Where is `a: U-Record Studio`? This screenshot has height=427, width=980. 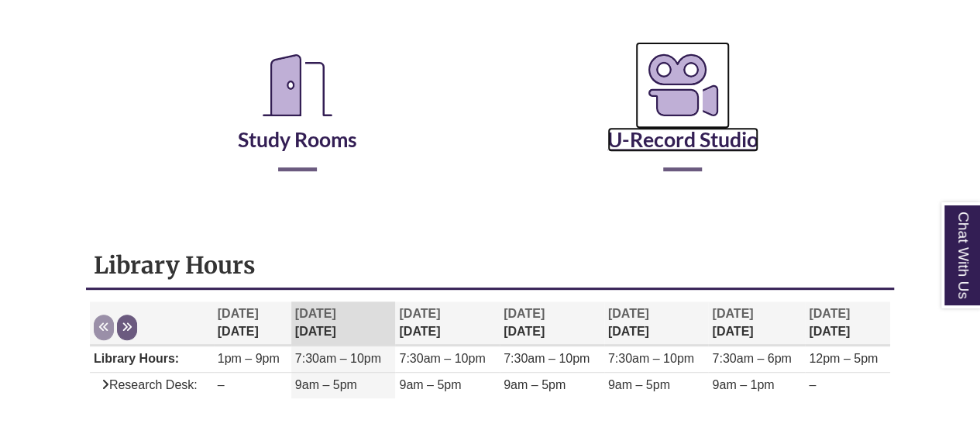 a: U-Record Studio is located at coordinates (682, 120).